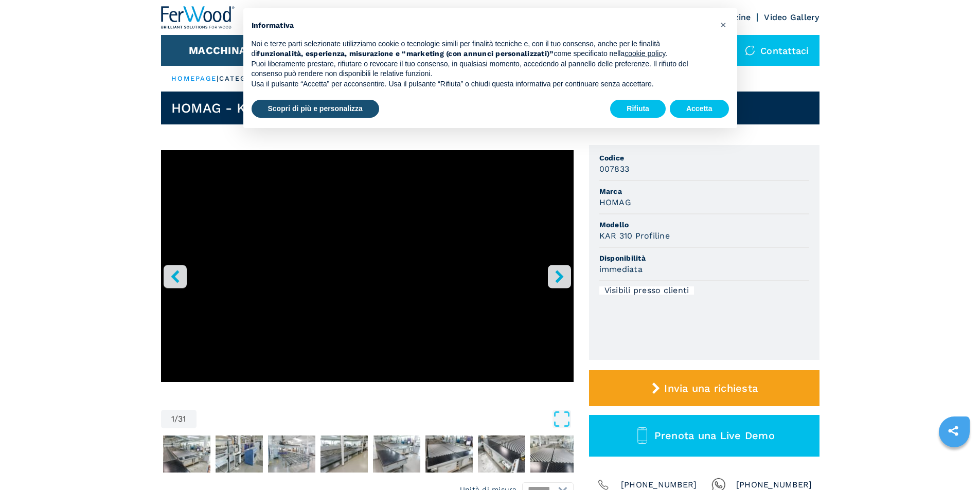 Image resolution: width=980 pixels, height=490 pixels. Describe the element at coordinates (616, 202) in the screenshot. I see `h3: HOMAG` at that location.